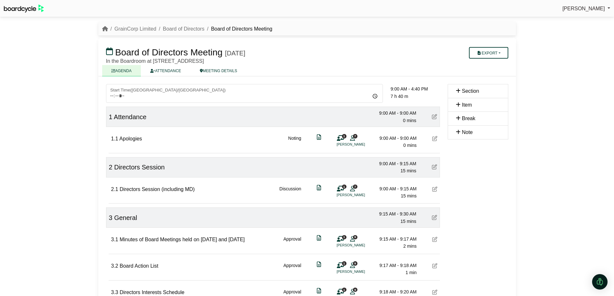 The height and width of the screenshot is (296, 614). What do you see at coordinates (115, 292) in the screenshot?
I see `span: 3.3` at bounding box center [115, 292].